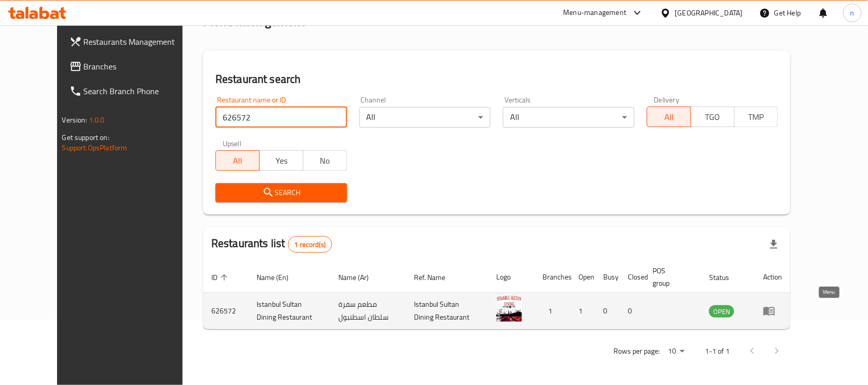 The width and height of the screenshot is (868, 385). Describe the element at coordinates (74, 120) in the screenshot. I see `span: Version:` at that location.